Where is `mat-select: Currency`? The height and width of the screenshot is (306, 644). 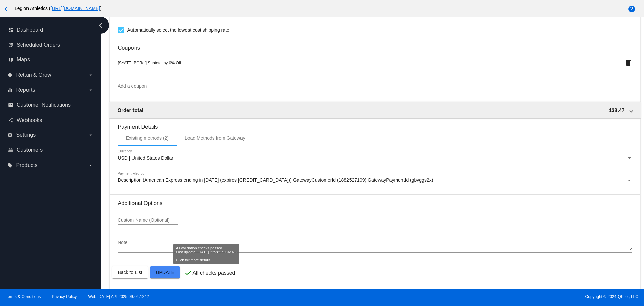
mat-select: Currency is located at coordinates (375, 158).